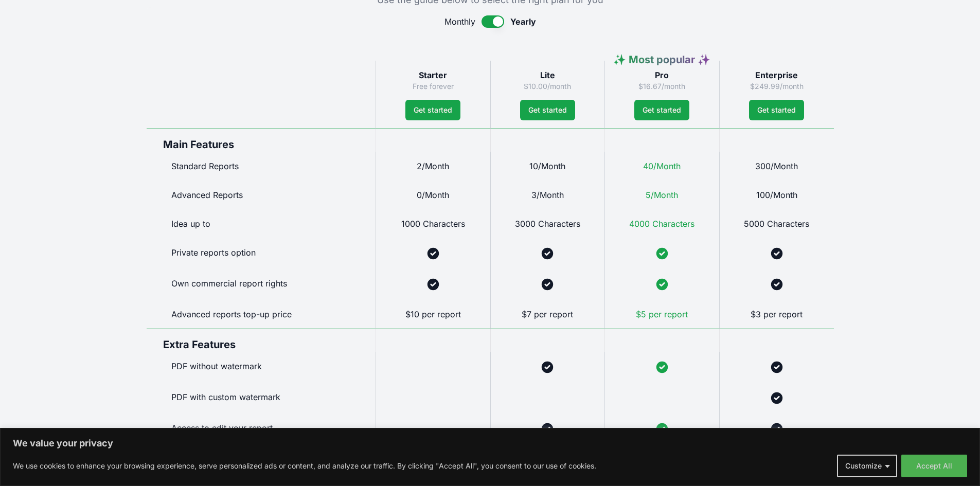  What do you see at coordinates (433, 75) in the screenshot?
I see `h3: Starter` at bounding box center [433, 75].